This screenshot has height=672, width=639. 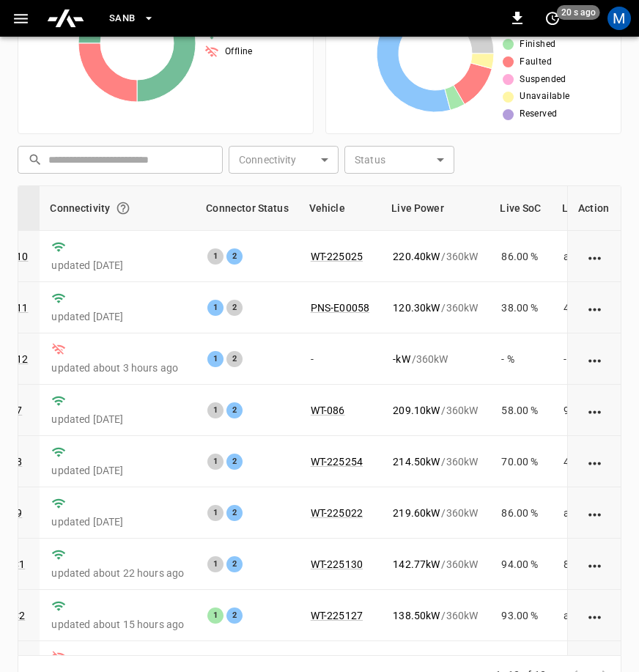 What do you see at coordinates (239, 52) in the screenshot?
I see `span: Offline` at bounding box center [239, 52].